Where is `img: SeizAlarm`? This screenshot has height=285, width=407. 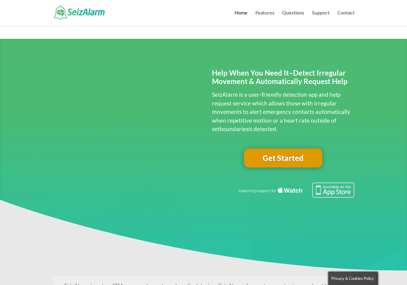
img: SeizAlarm is located at coordinates (79, 12).